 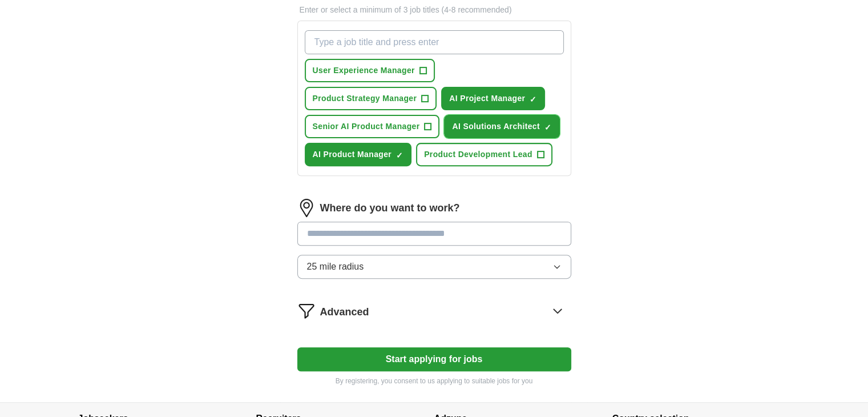 What do you see at coordinates (435, 381) in the screenshot?
I see `p: By registering, you consent to us applying to suitable jobs for you` at bounding box center [435, 381].